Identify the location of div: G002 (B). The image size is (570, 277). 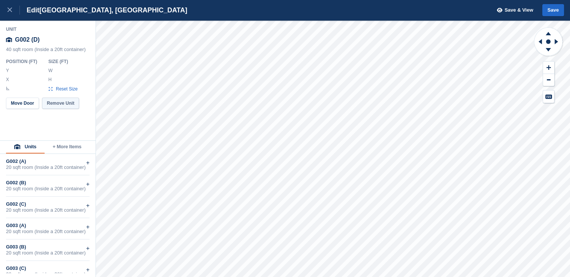
(48, 183).